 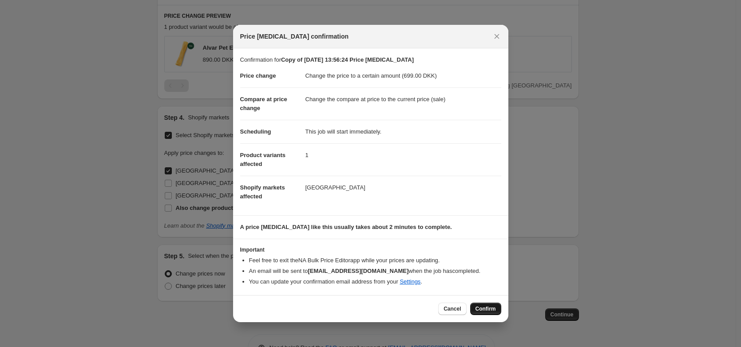 I want to click on span: Shopify markets affected, so click(x=262, y=192).